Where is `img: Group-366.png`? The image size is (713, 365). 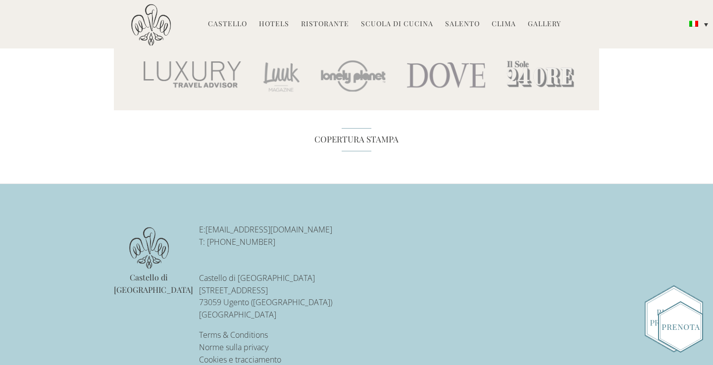 img: Group-366.png is located at coordinates (674, 319).